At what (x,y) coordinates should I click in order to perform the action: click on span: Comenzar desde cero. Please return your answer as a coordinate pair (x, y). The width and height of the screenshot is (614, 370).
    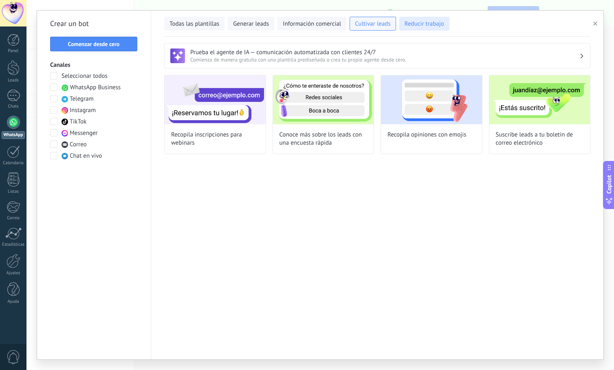
    Looking at the image, I should click on (94, 44).